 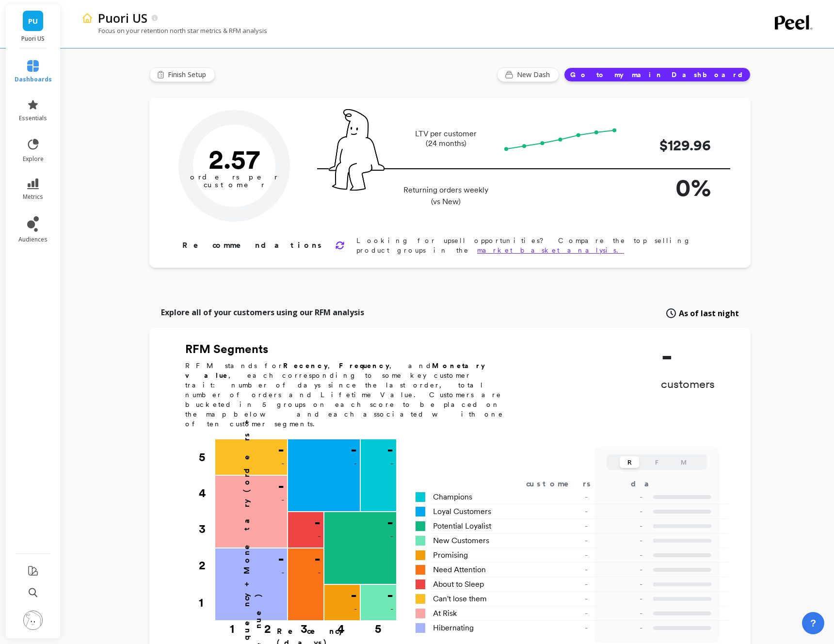 What do you see at coordinates (234, 185) in the screenshot?
I see `tspan: customer` at bounding box center [234, 185].